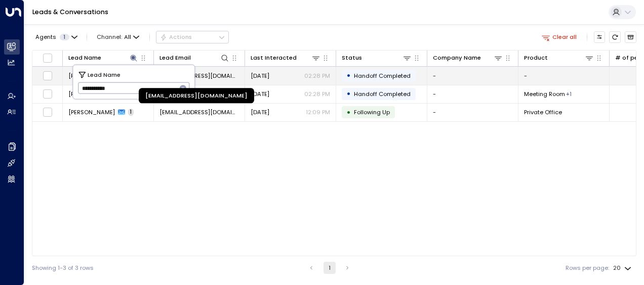 This screenshot has width=644, height=285. What do you see at coordinates (330, 268) in the screenshot?
I see `button: page 1` at bounding box center [330, 268].